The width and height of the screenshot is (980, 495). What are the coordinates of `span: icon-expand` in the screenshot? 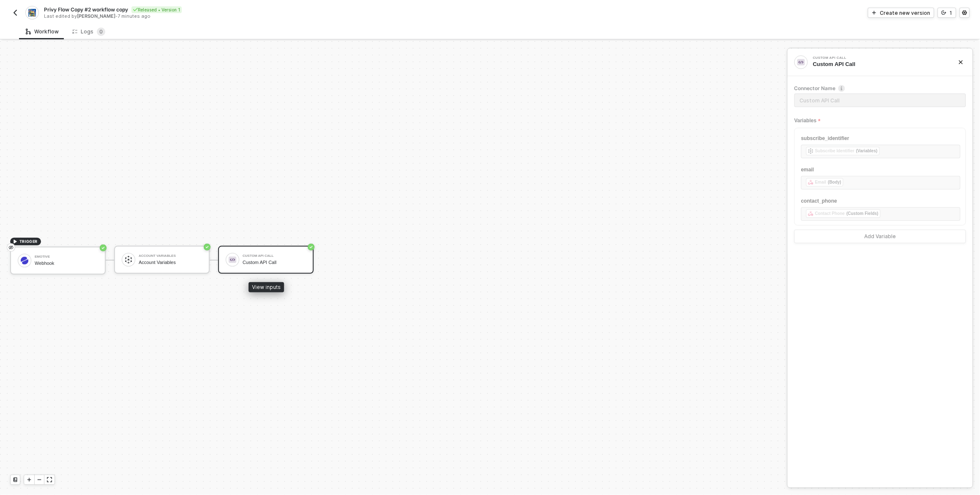 It's located at (50, 480).